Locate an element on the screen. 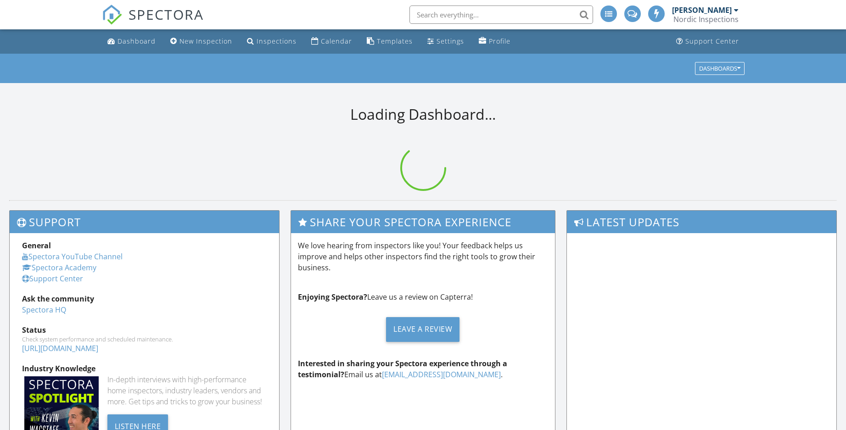 The image size is (846, 430). h3: Latest Updates is located at coordinates (701, 222).